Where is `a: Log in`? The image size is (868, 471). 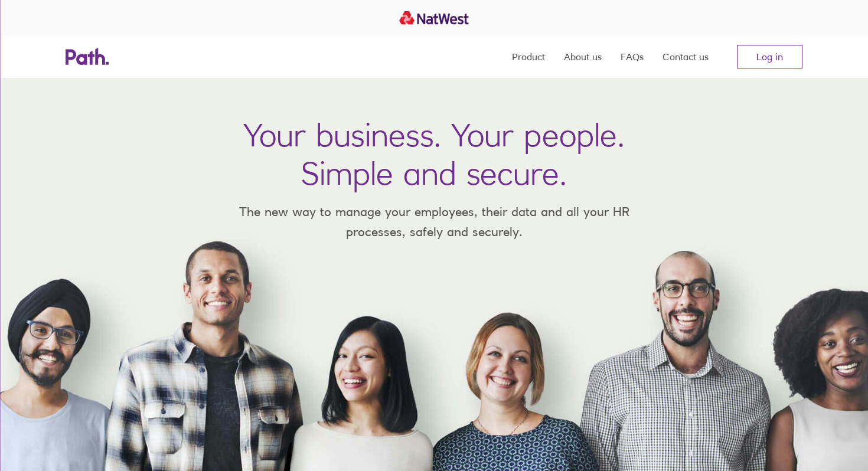
a: Log in is located at coordinates (770, 57).